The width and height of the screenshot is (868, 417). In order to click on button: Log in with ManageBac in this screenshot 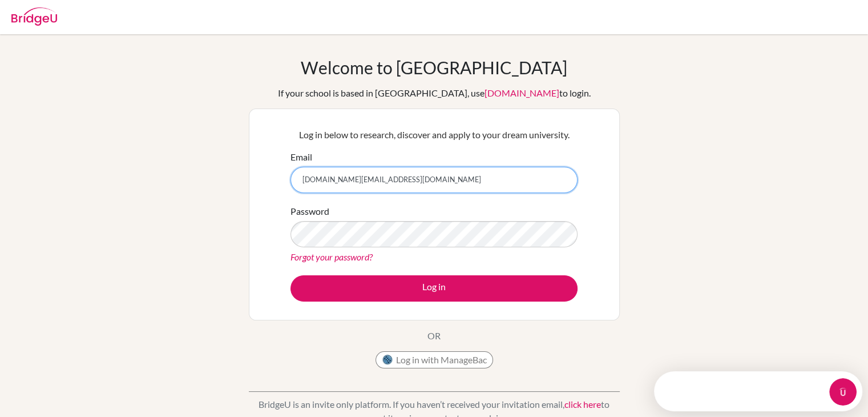, I will do `click(434, 360)`.